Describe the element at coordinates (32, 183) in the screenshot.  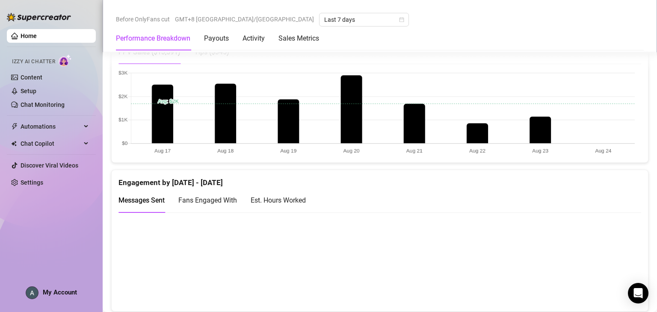
I see `a: Settings` at that location.